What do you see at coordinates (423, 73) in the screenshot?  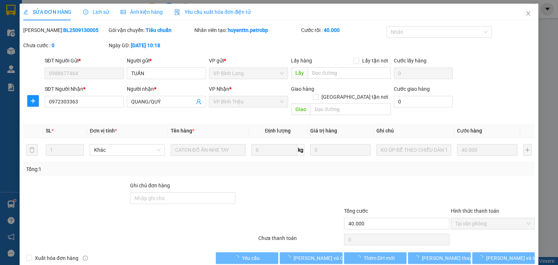 I see `input: Cước lấy hàng` at bounding box center [423, 73].